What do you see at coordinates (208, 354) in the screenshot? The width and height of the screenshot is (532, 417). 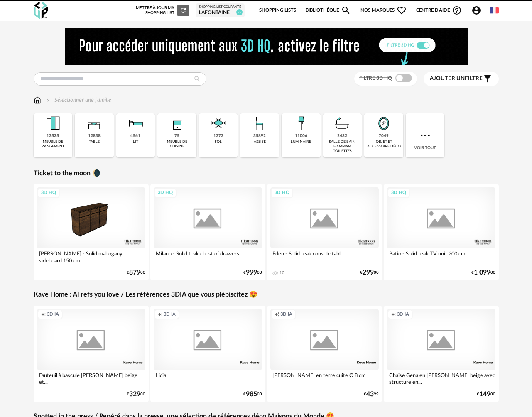 I see `a: Creation icon 3D IA Licia €98500` at bounding box center [208, 354].